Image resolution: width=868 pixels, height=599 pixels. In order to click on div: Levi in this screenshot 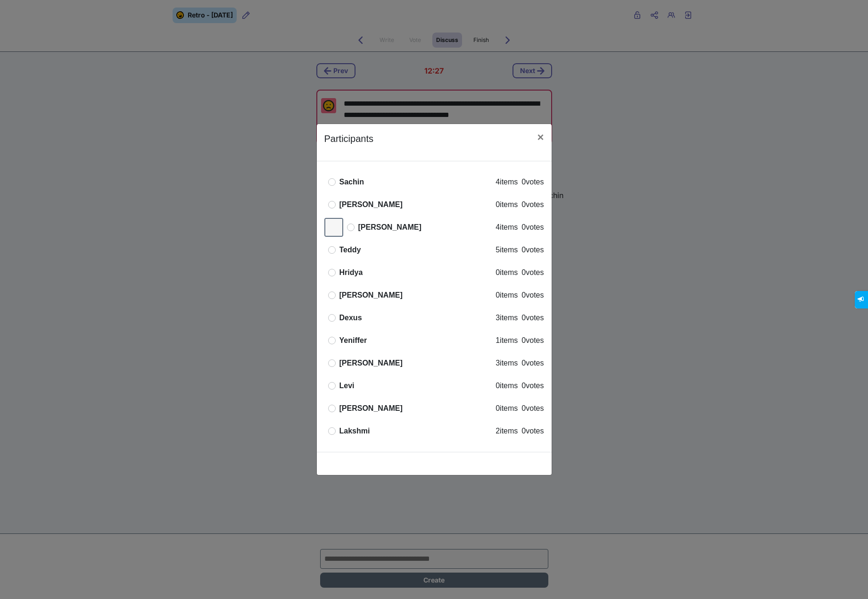, I will do `click(347, 386)`.